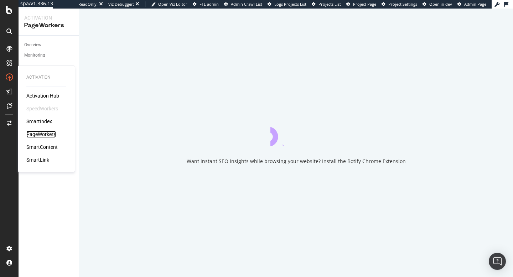 The image size is (513, 277). What do you see at coordinates (33, 45) in the screenshot?
I see `div: Overview` at bounding box center [33, 45].